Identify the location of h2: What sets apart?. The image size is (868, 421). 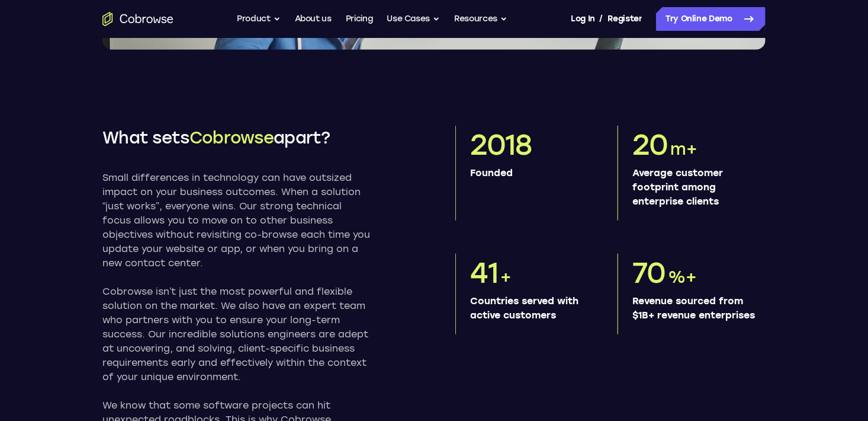
(236, 137).